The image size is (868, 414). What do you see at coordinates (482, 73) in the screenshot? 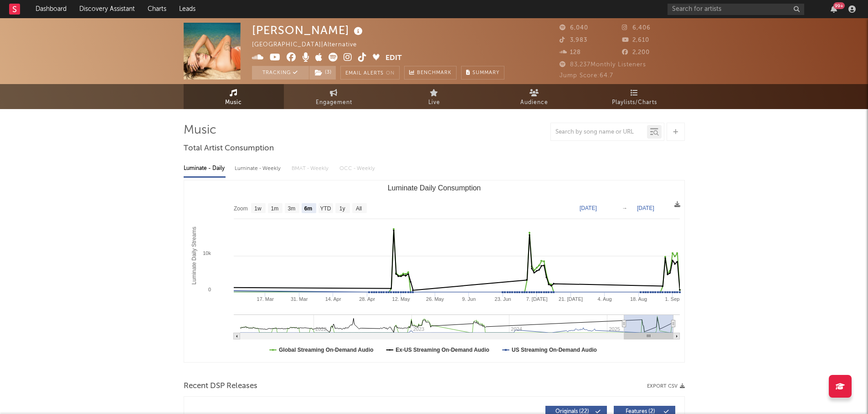
I see `button: Summary` at bounding box center [482, 73].